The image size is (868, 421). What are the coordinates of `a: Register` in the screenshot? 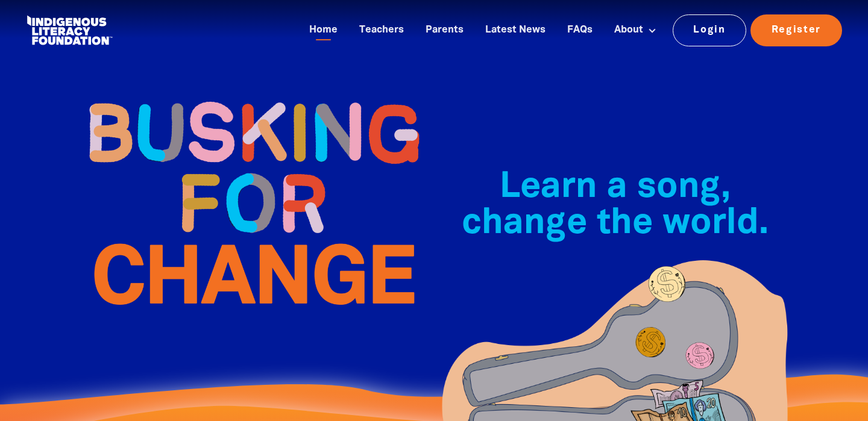 It's located at (796, 31).